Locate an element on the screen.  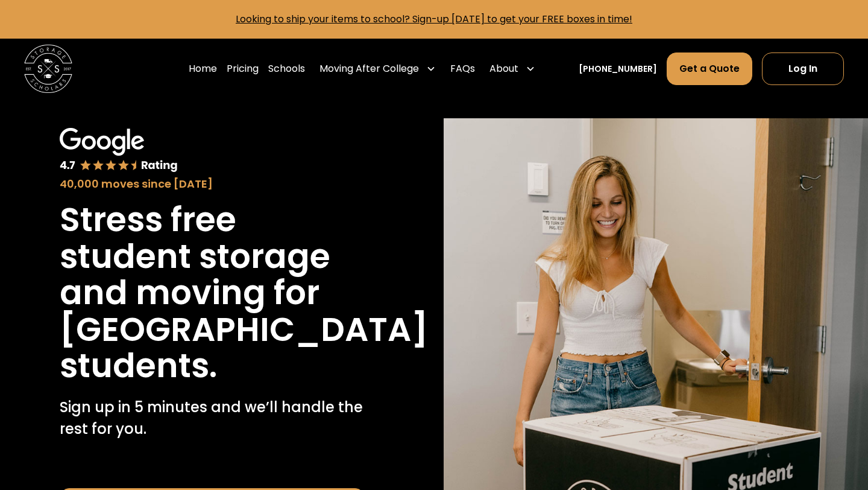
img: Google 4.7 star rating is located at coordinates (119, 150).